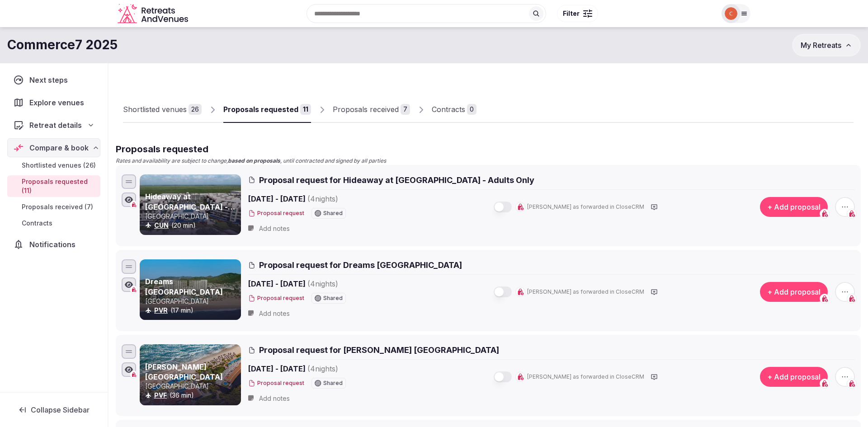 Image resolution: width=868 pixels, height=427 pixels. Describe the element at coordinates (55, 125) in the screenshot. I see `span: Retreat details` at that location.